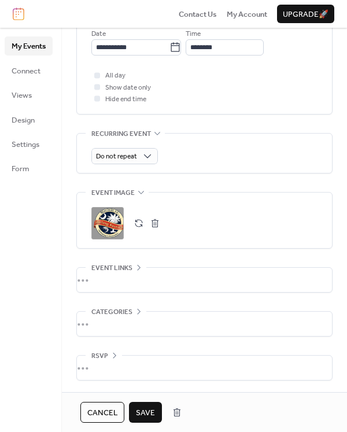  I want to click on span: Cancel, so click(102, 413).